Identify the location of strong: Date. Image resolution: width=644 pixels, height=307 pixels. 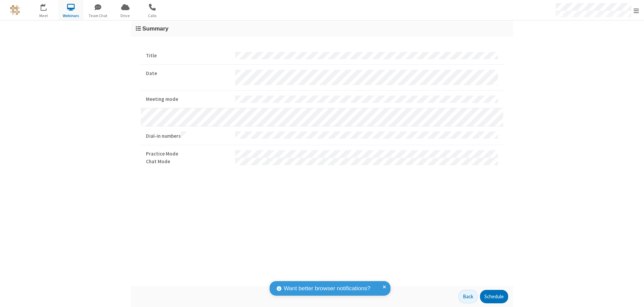
(188, 74).